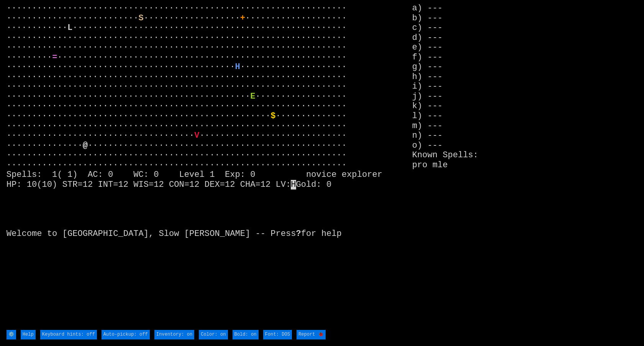  Describe the element at coordinates (237, 66) in the screenshot. I see `font: H` at that location.